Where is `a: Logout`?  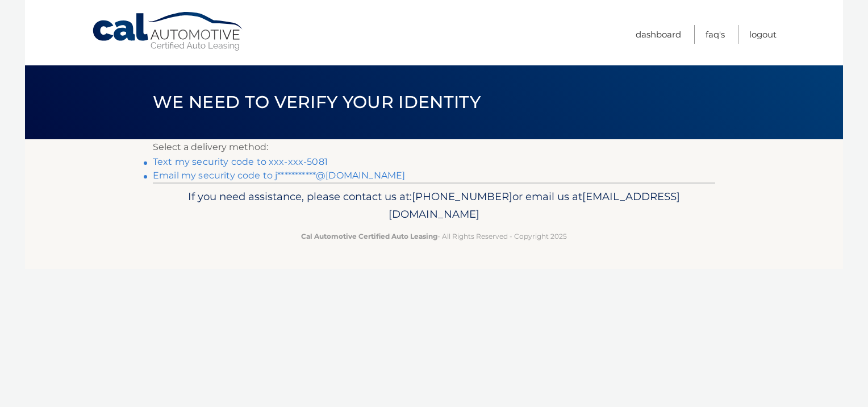
a: Logout is located at coordinates (763, 34).